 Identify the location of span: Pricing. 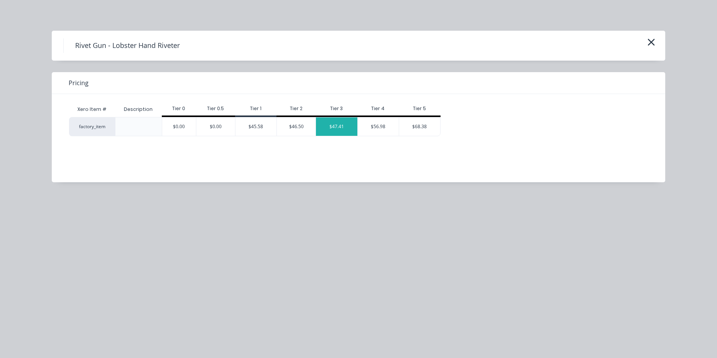
(79, 83).